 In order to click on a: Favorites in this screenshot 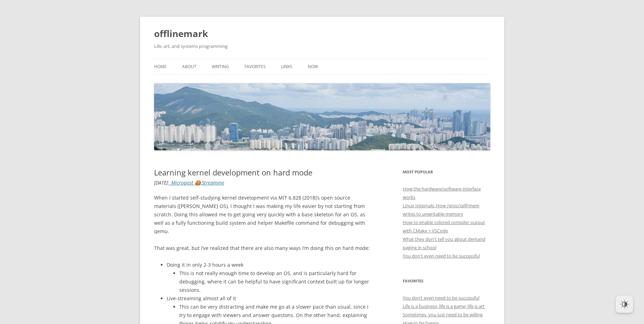, I will do `click(255, 67)`.